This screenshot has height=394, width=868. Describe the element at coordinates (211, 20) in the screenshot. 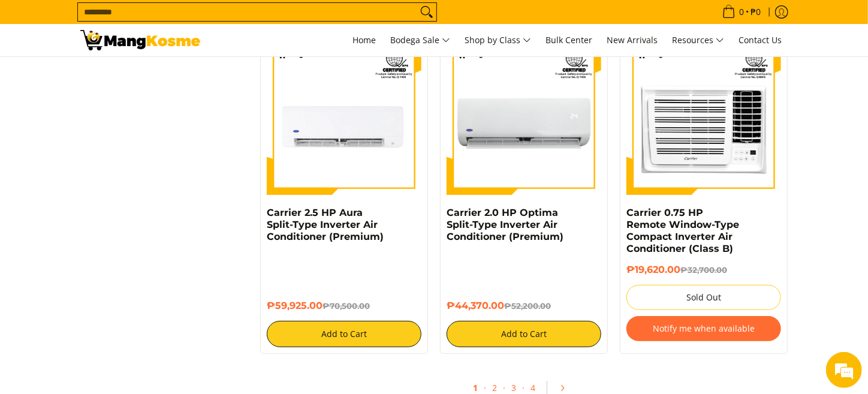

I see `div: Minimize live chat window` at that location.